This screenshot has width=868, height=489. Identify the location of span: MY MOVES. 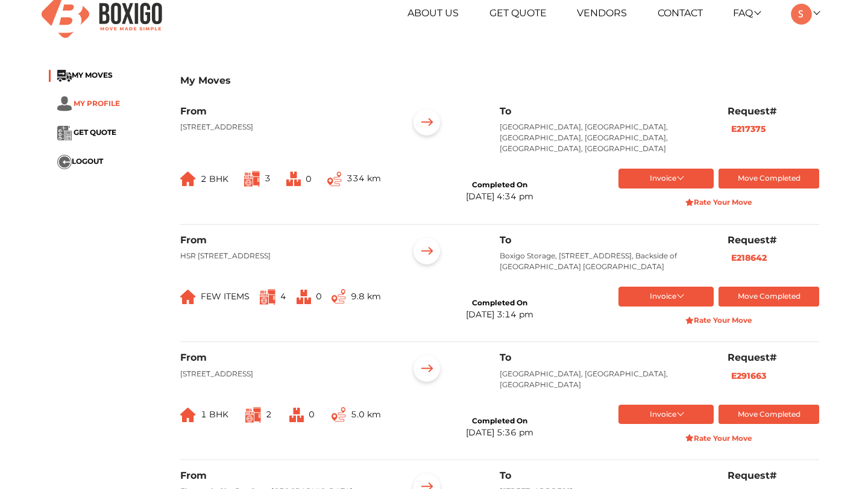
(92, 74).